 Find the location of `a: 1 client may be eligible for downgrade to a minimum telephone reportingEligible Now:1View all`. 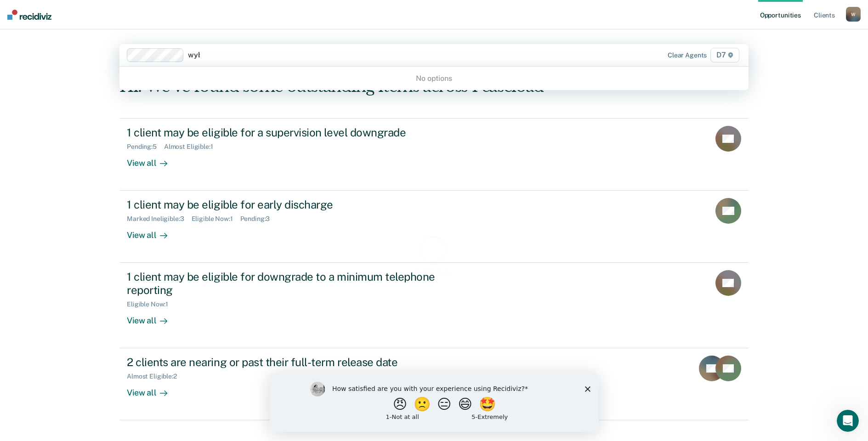

a: 1 client may be eligible for downgrade to a minimum telephone reportingEligible Now:1View all is located at coordinates (434, 305).